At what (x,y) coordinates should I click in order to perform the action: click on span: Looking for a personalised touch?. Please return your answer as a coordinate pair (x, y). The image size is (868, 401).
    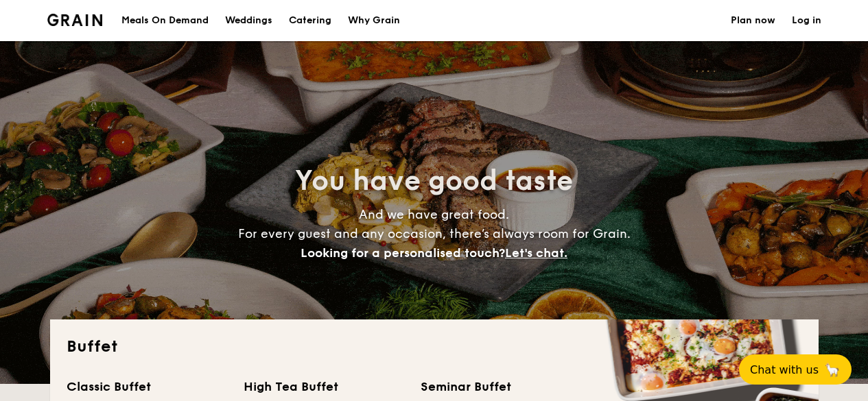
    Looking at the image, I should click on (403, 253).